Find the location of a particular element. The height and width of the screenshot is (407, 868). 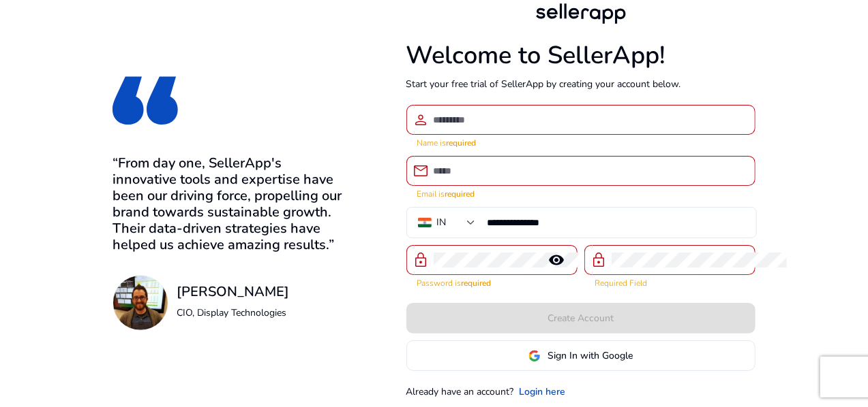

img: google-logo.svg is located at coordinates (534, 356).